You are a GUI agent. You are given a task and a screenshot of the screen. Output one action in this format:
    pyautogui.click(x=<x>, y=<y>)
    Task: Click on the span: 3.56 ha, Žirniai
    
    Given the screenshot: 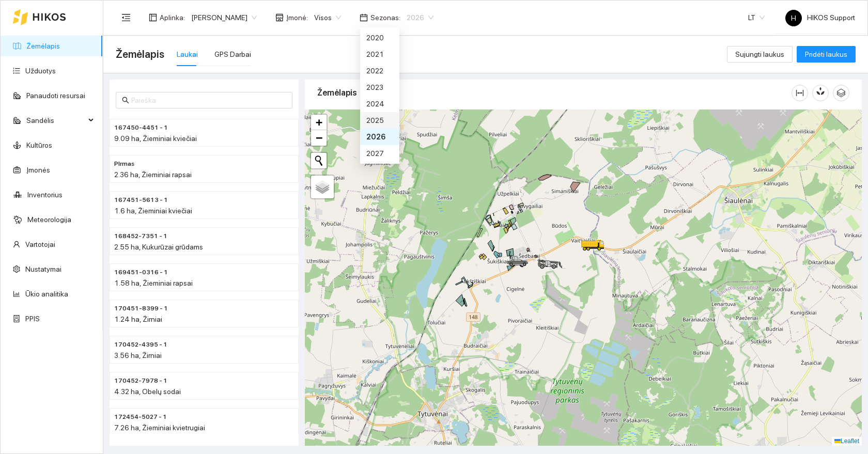 What is the action you would take?
    pyautogui.click(x=138, y=355)
    